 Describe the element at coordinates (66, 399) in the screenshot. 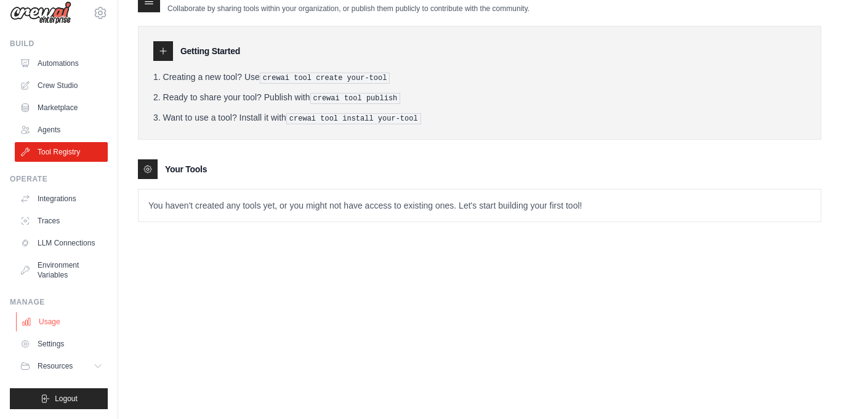

I see `span: Logout` at that location.